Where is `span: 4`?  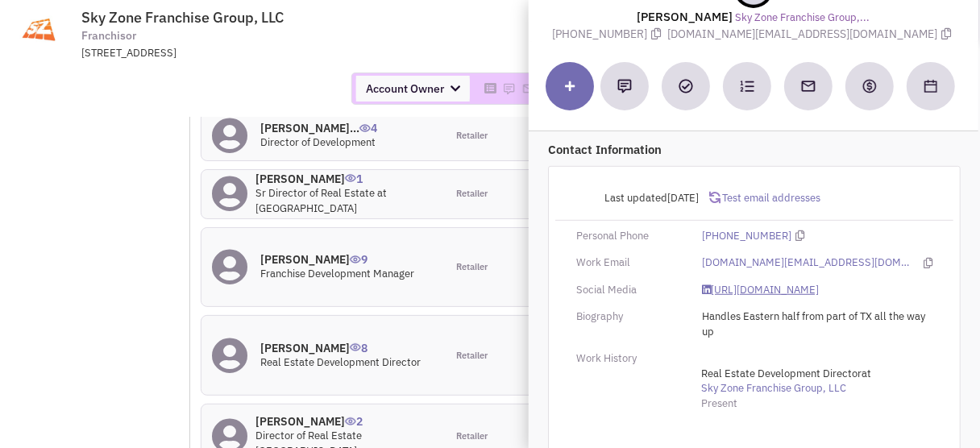
span: 4 is located at coordinates (368, 121).